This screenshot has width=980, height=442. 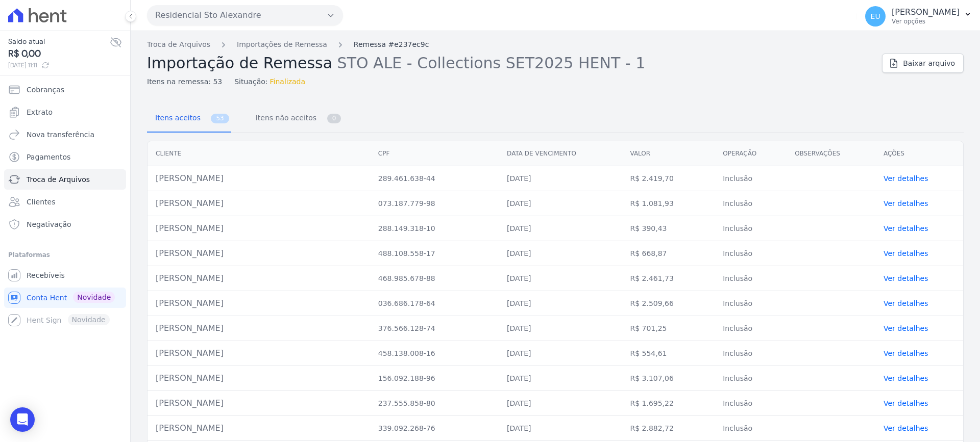 What do you see at coordinates (435, 154) in the screenshot?
I see `th: CPF` at bounding box center [435, 154].